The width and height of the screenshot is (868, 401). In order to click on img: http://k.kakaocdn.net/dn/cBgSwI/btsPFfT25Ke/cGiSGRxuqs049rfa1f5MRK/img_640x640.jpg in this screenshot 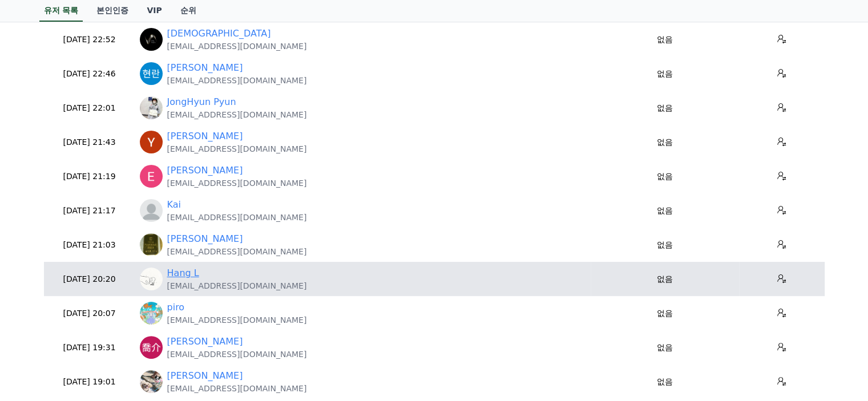, I will do `click(151, 39)`.